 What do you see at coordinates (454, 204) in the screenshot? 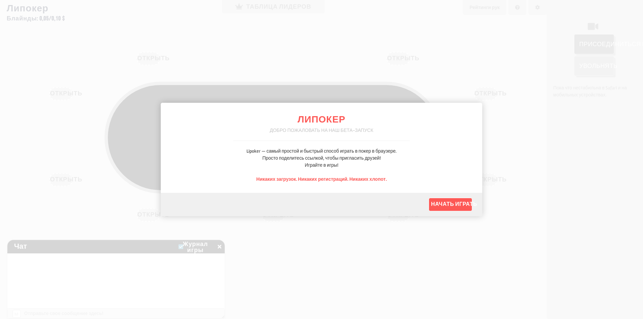
I see `font: Начать играть` at bounding box center [454, 204].